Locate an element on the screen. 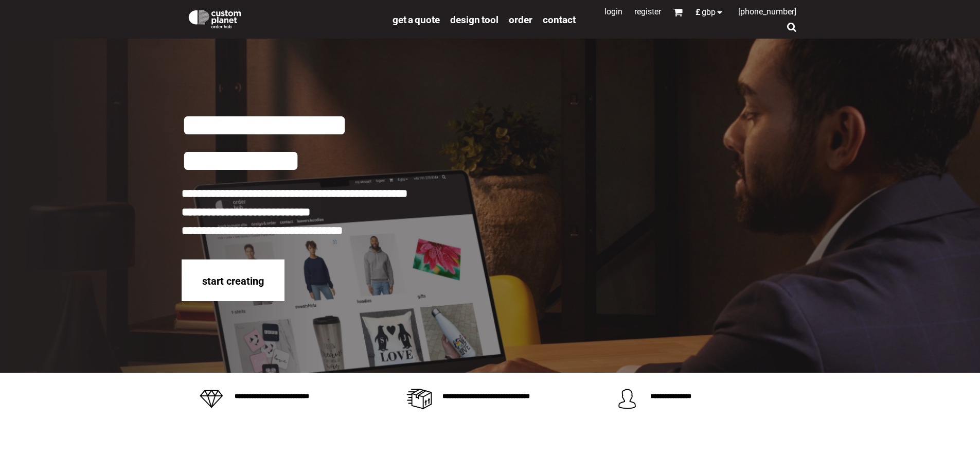  span: design tool is located at coordinates (474, 20).